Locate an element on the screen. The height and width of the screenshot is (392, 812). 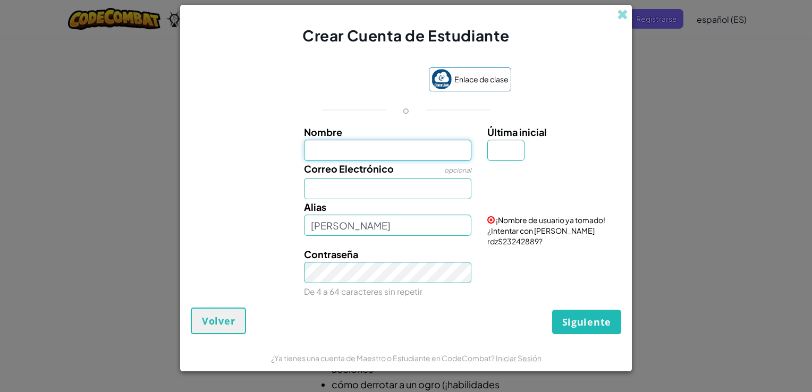
span: Enlace de clase is located at coordinates (481, 79).